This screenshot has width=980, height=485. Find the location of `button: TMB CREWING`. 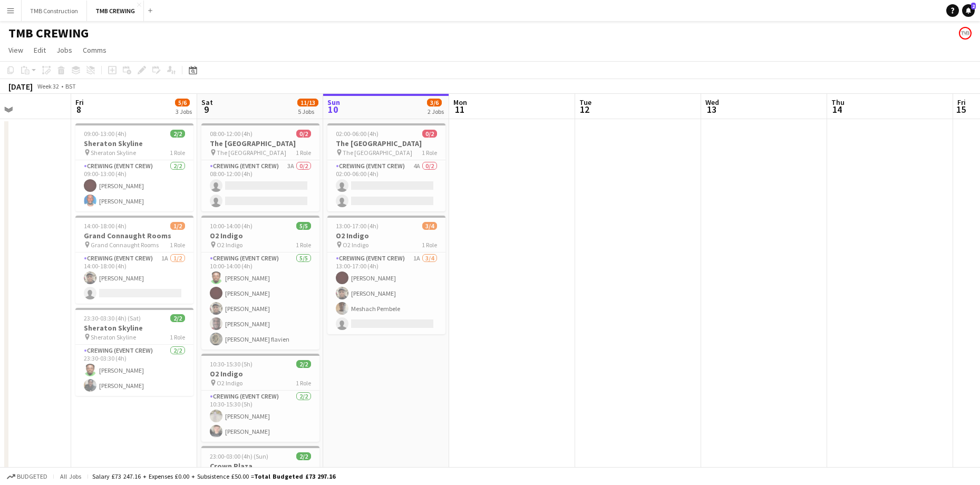

button: TMB CREWING is located at coordinates (115, 11).